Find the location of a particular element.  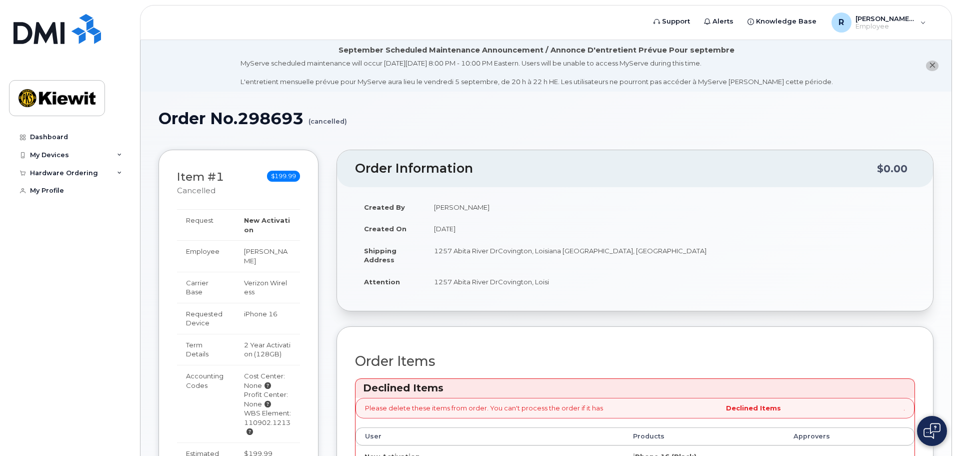

button: close notification is located at coordinates (932, 66).